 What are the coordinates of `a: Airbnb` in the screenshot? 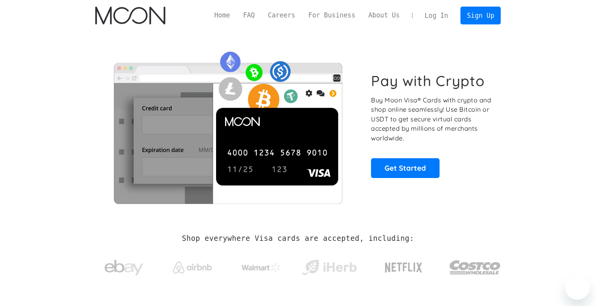 It's located at (192, 265).